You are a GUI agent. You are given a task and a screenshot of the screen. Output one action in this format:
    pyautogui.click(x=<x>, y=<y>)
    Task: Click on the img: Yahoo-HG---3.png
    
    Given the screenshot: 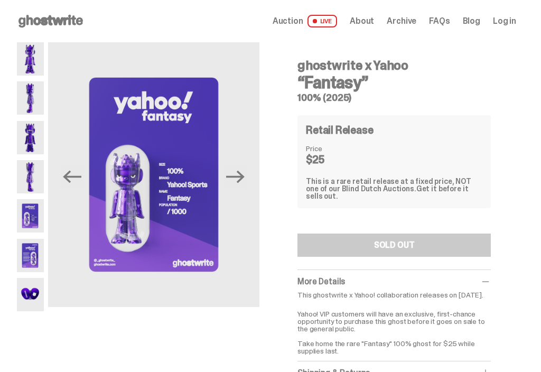 What is the action you would take?
    pyautogui.click(x=30, y=137)
    